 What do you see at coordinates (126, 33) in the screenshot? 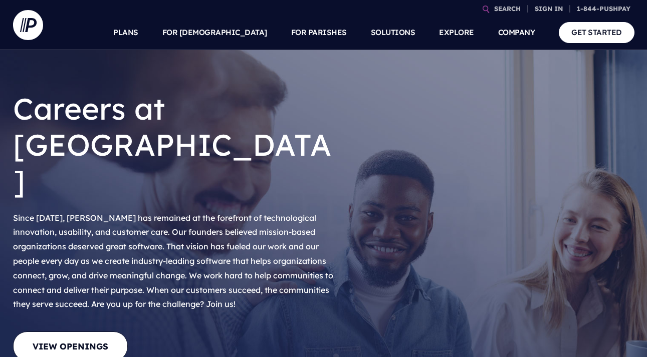
I see `a: PLANS` at bounding box center [126, 33].